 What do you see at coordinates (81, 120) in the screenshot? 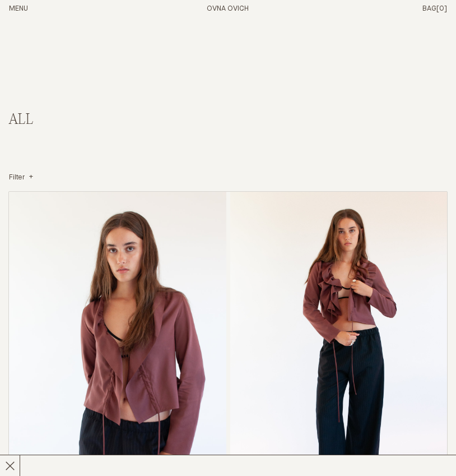
I see `h2: All` at bounding box center [81, 120].